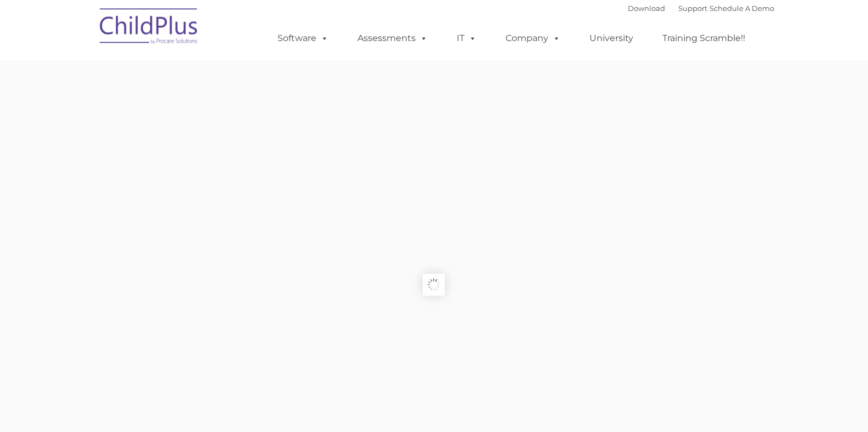  I want to click on a: IT, so click(466, 39).